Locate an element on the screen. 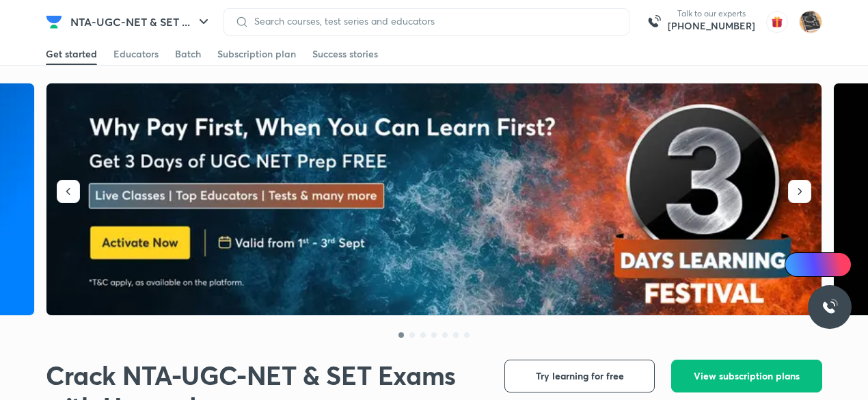 The height and width of the screenshot is (400, 868). button: NTA-UGC-NET & SET ... is located at coordinates (141, 22).